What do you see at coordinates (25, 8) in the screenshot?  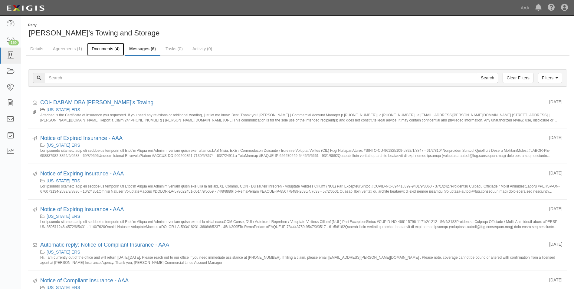 I see `img: logo-5460c22ac91f19d4615b14bd174203de0afe785f0fc80cf4dbbc73dc1793850b.png` at bounding box center [25, 8].